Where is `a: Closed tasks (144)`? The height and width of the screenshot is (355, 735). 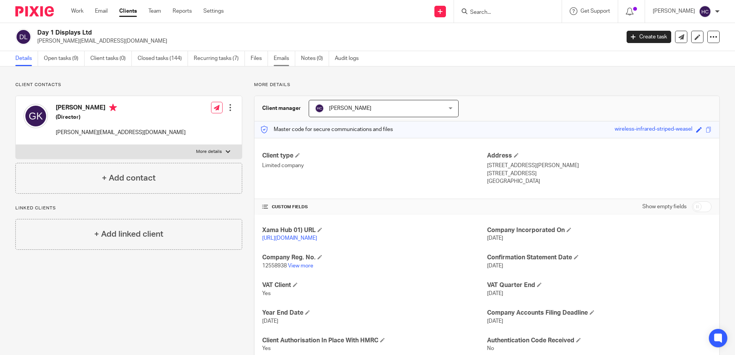
a: Closed tasks (144) is located at coordinates (163, 58).